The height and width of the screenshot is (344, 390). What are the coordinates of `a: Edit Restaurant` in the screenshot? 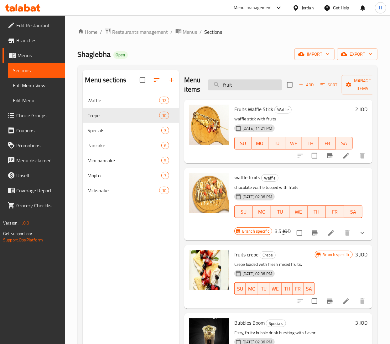 It's located at (34, 25).